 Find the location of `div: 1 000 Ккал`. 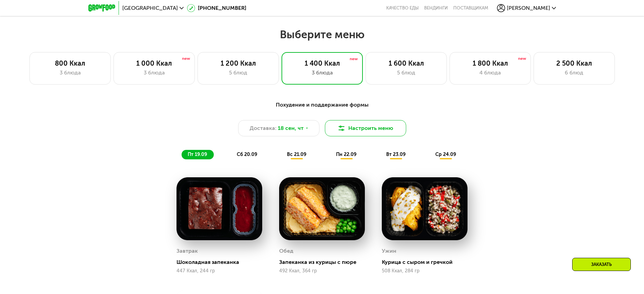

div: 1 000 Ккал is located at coordinates (154, 63).